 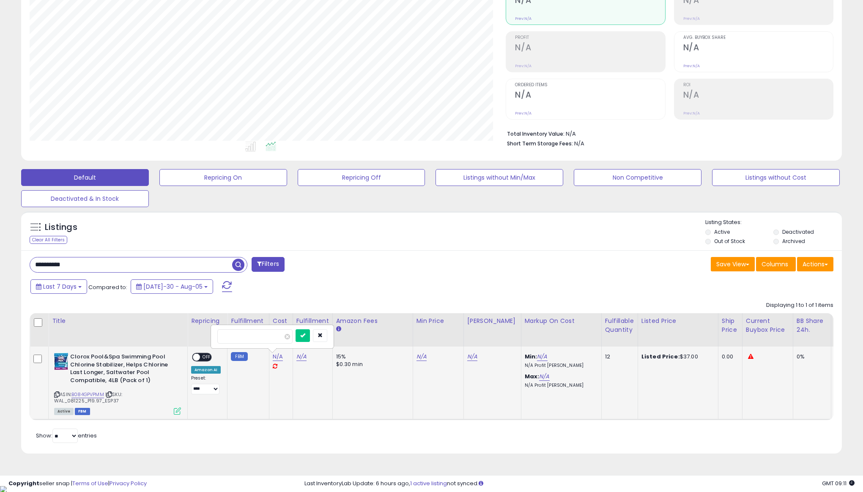 What do you see at coordinates (667, 133) in the screenshot?
I see `li: N/A` at bounding box center [667, 133].